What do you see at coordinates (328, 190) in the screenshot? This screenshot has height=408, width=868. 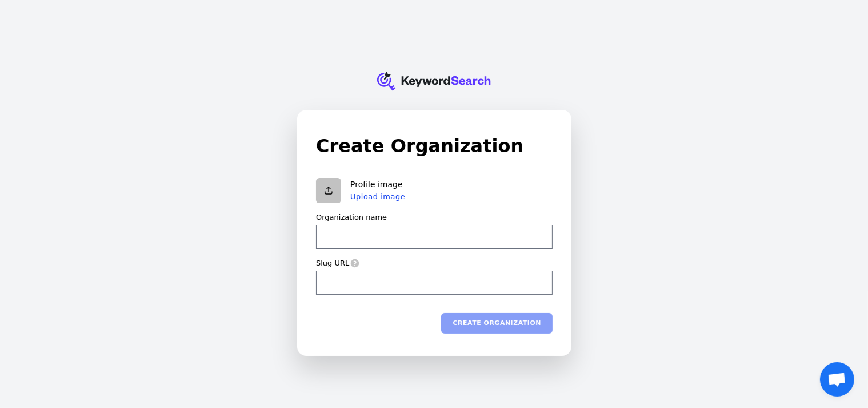 I see `button: Upload organization logo` at bounding box center [328, 190].